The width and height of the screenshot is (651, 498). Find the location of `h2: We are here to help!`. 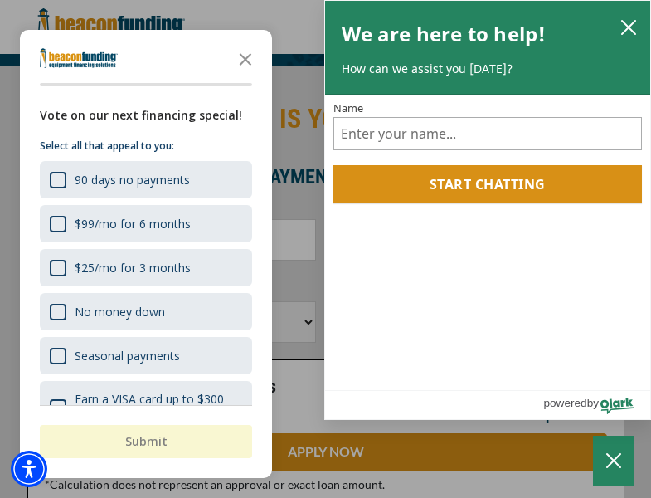

h2: We are here to help! is located at coordinates (444, 34).